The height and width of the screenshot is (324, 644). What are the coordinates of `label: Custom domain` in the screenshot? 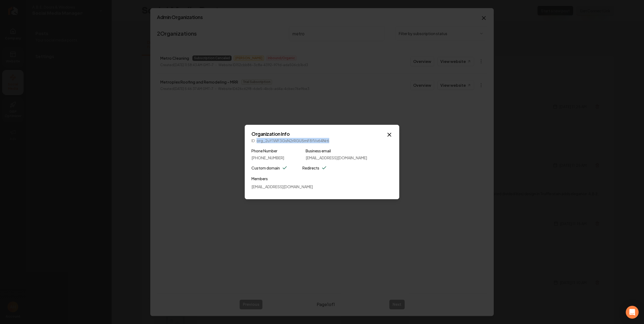 It's located at (266, 168).